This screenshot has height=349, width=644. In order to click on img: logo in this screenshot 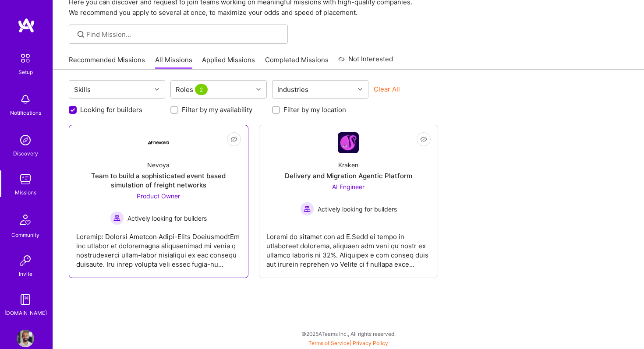, I will do `click(26, 25)`.